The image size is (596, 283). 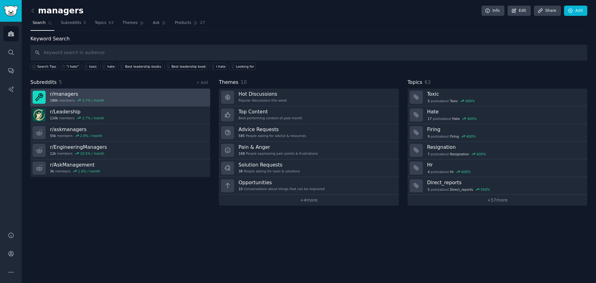 I want to click on span: 38, so click(x=240, y=171).